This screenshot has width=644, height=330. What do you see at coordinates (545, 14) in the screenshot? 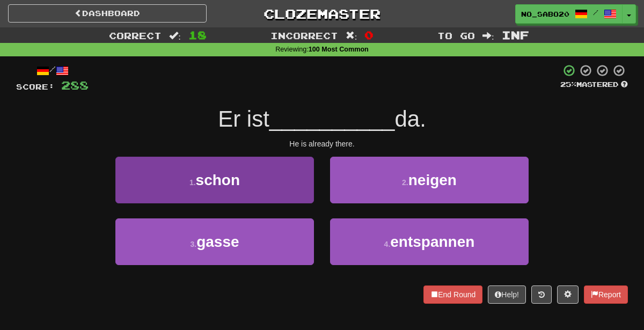
I see `span: No_Sabo20` at bounding box center [545, 14].